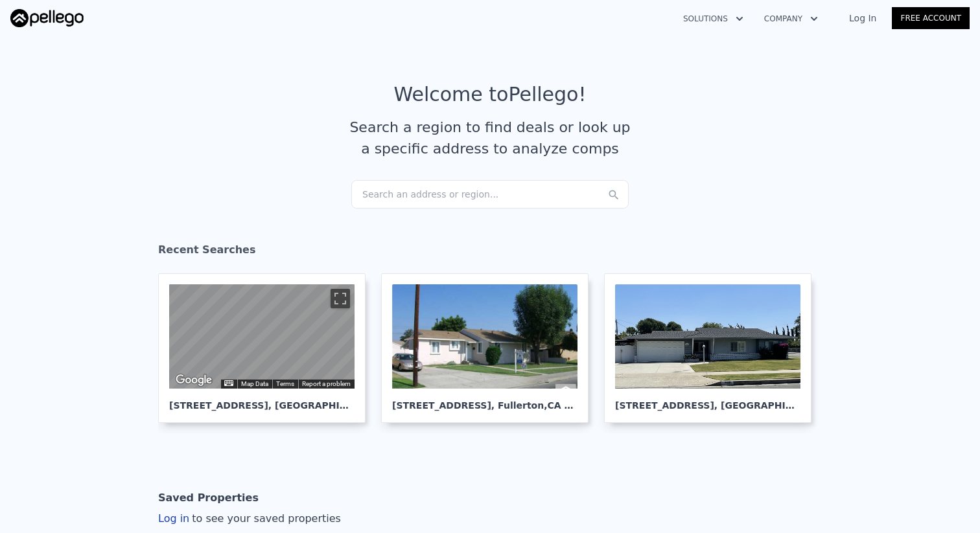  What do you see at coordinates (490, 138) in the screenshot?
I see `div: Search a region to find deals or look up a specific address to analyze comps` at bounding box center [490, 138].